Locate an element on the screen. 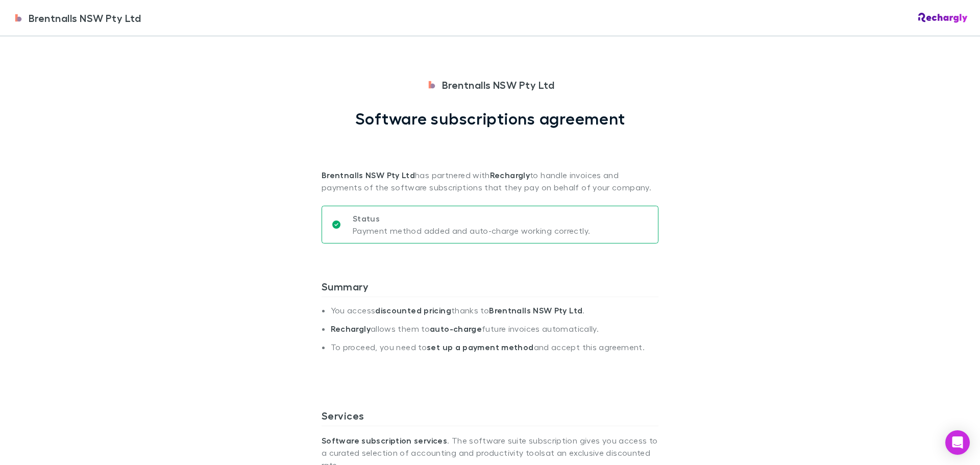  li: To proceed, you need to and accept this agreement. is located at coordinates (495, 351).